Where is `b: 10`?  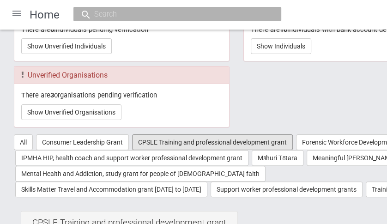
b: 10 is located at coordinates (284, 30).